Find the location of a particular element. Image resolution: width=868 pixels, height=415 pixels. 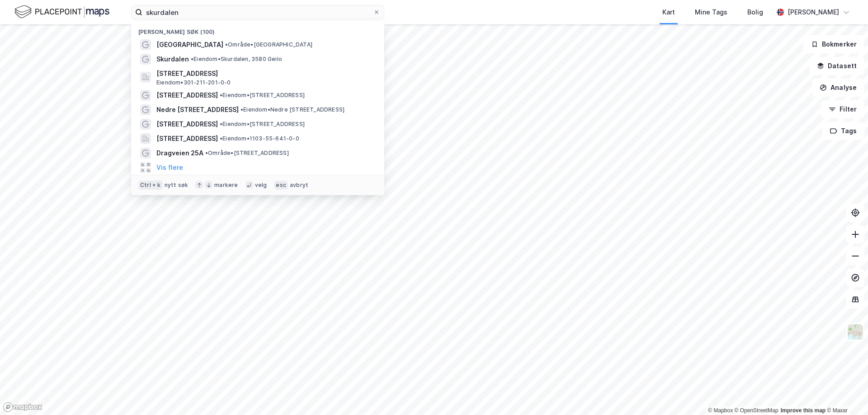

button: Analyse is located at coordinates (838, 88).